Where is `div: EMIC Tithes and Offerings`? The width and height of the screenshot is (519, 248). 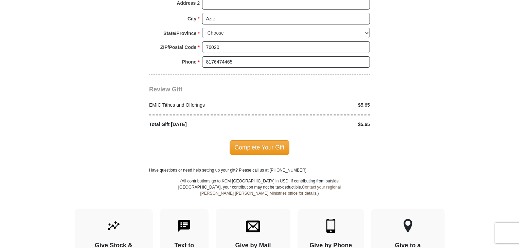
div: EMIC Tithes and Offerings is located at coordinates (203, 105).